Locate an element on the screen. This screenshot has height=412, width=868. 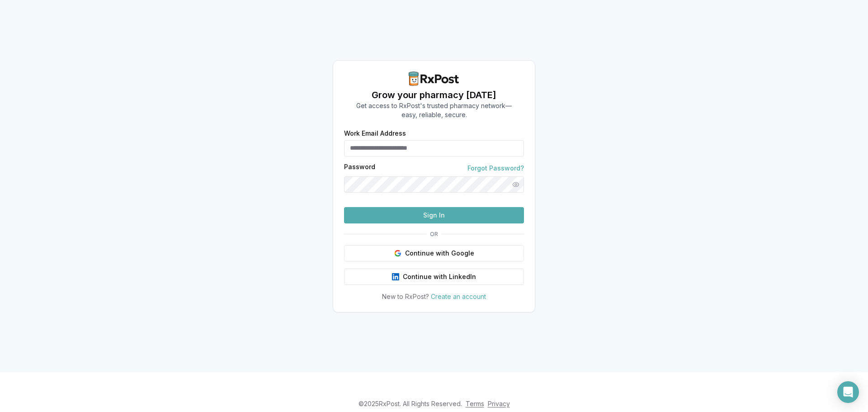
a: Privacy is located at coordinates (499, 404).